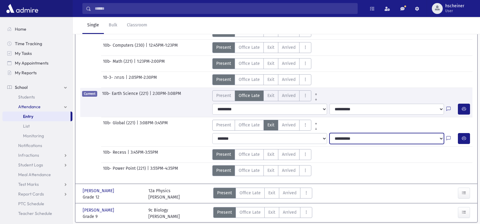 The height and width of the screenshot is (224, 480). I want to click on span: 3:55PM-4:35PM, so click(164, 170).